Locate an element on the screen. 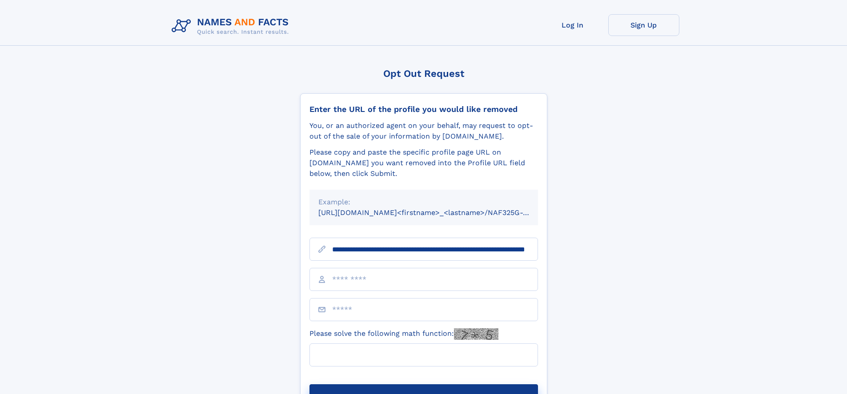 Image resolution: width=847 pixels, height=394 pixels. img: Logo Names and Facts is located at coordinates (232, 26).